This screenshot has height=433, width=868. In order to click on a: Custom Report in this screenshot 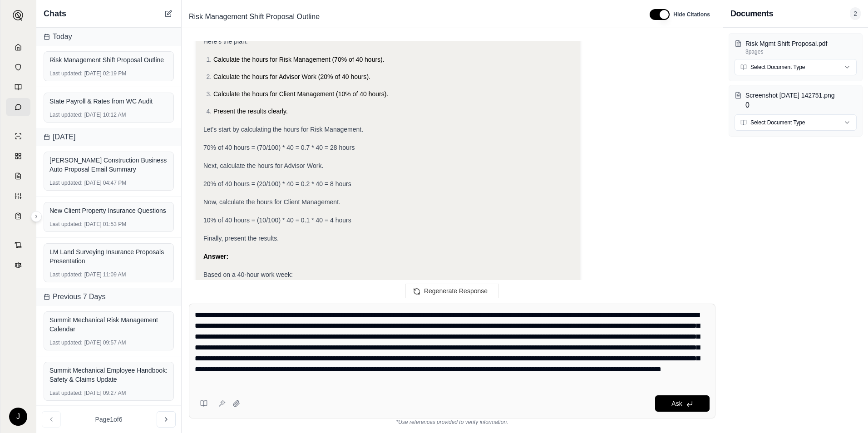, I will do `click(18, 196)`.